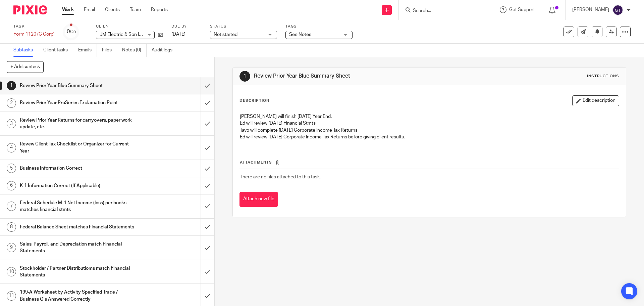  What do you see at coordinates (596, 101) in the screenshot?
I see `button: Edit description` at bounding box center [596, 101].